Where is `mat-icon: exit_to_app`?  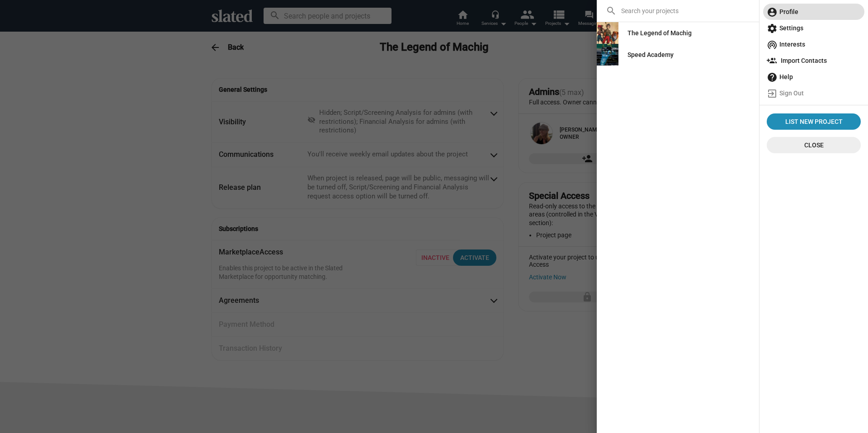 mat-icon: exit_to_app is located at coordinates (772, 94).